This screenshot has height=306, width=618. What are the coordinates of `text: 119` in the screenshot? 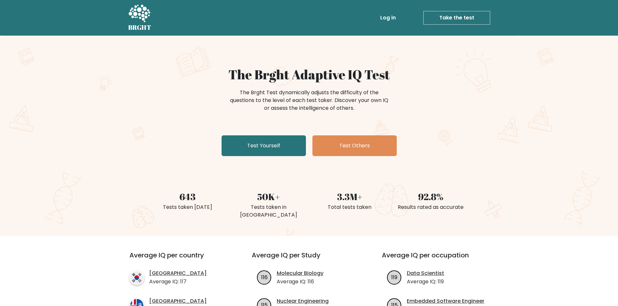 It's located at (394, 277).